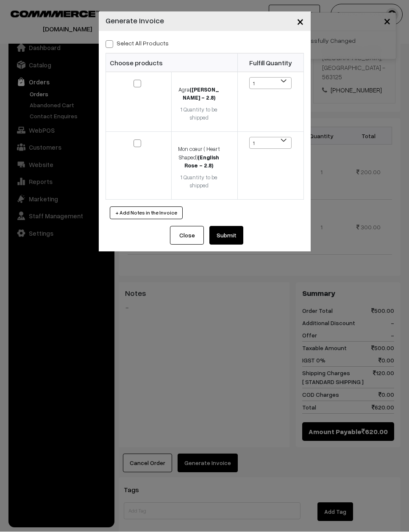 This screenshot has width=409, height=532. What do you see at coordinates (171, 63) in the screenshot?
I see `th: Choose products` at bounding box center [171, 63].